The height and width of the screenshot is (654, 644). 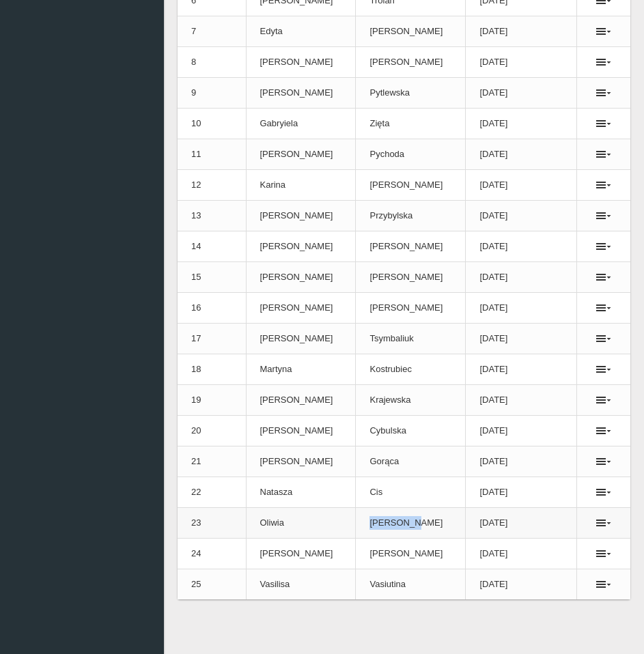 What do you see at coordinates (211, 492) in the screenshot?
I see `td: 22` at bounding box center [211, 492].